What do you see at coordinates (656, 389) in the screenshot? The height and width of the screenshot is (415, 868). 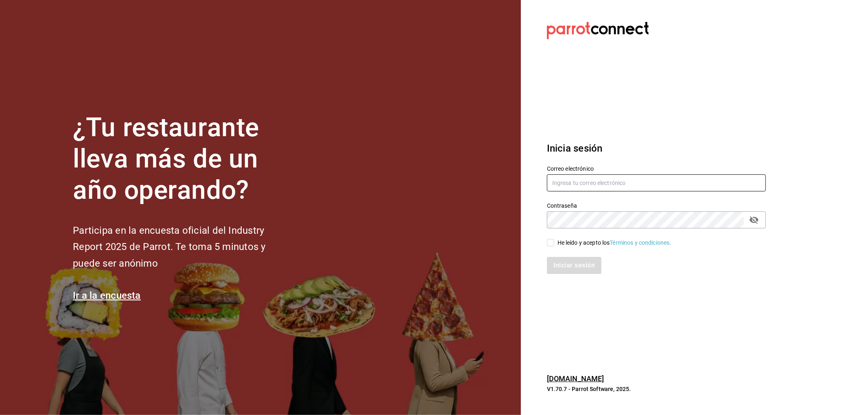 I see `p: V1.70.7 - Parrot Software, 2025.` at bounding box center [656, 389].